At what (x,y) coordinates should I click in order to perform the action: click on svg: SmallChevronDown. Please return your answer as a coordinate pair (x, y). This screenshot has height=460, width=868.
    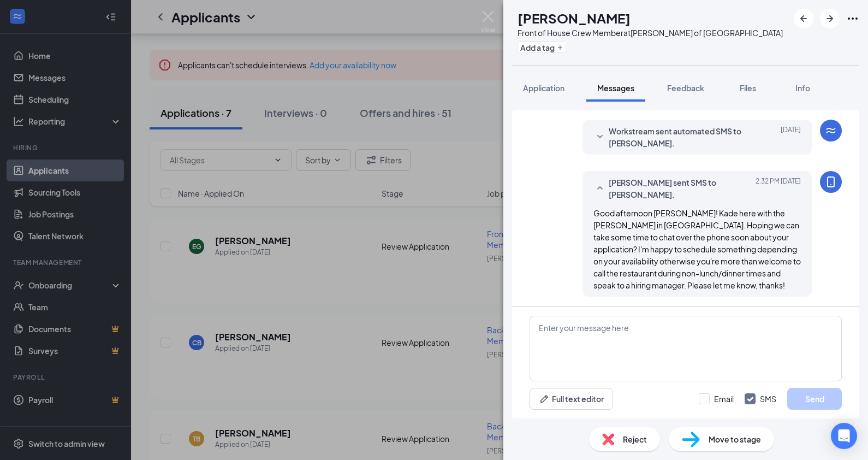
    Looking at the image, I should click on (600, 137).